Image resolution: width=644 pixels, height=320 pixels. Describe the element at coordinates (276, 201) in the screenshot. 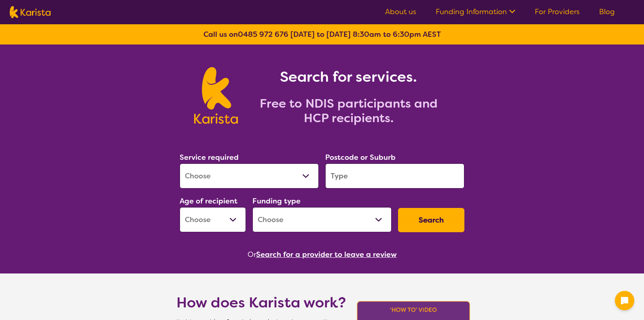

I see `label: Funding type` at that location.